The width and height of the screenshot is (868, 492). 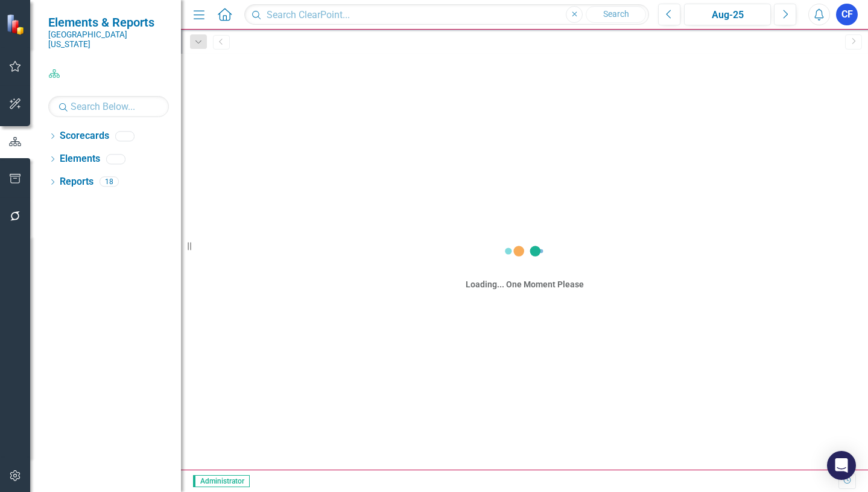 What do you see at coordinates (109, 182) in the screenshot?
I see `div: 18` at bounding box center [109, 182].